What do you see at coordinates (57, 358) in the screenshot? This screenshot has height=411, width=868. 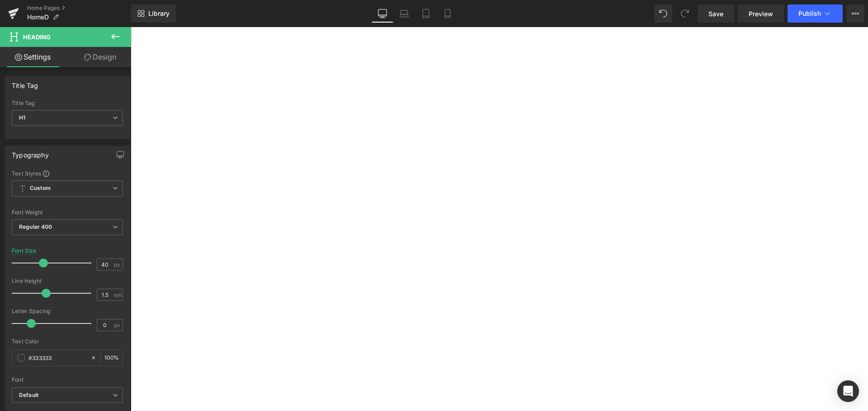 I see `input: Color` at bounding box center [57, 358].